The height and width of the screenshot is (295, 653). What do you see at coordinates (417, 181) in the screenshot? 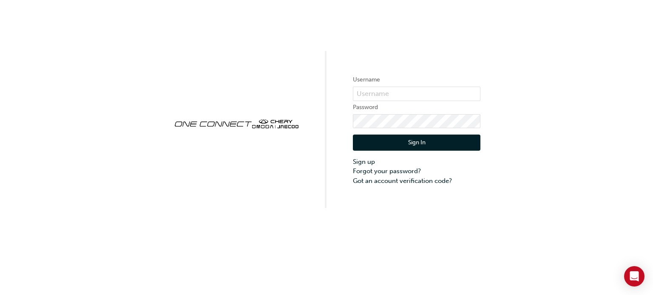
I see `a: Got an account verification code?` at bounding box center [417, 181].